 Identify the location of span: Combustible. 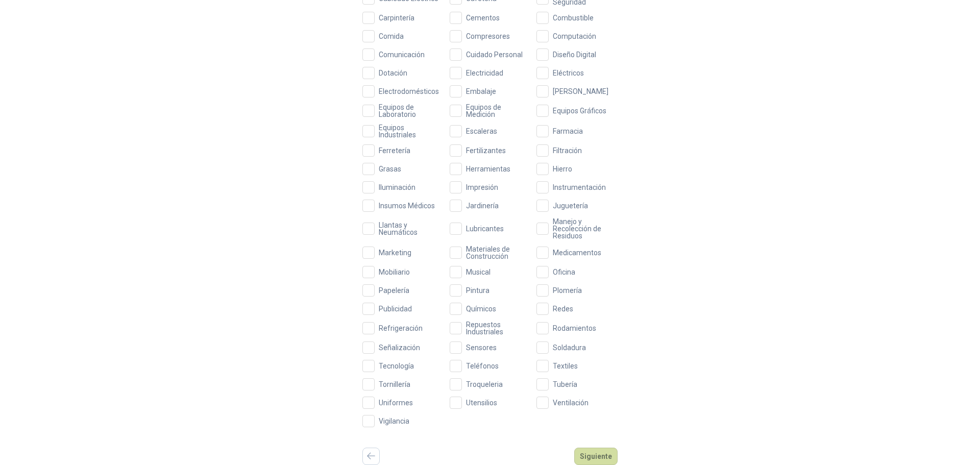
(573, 18).